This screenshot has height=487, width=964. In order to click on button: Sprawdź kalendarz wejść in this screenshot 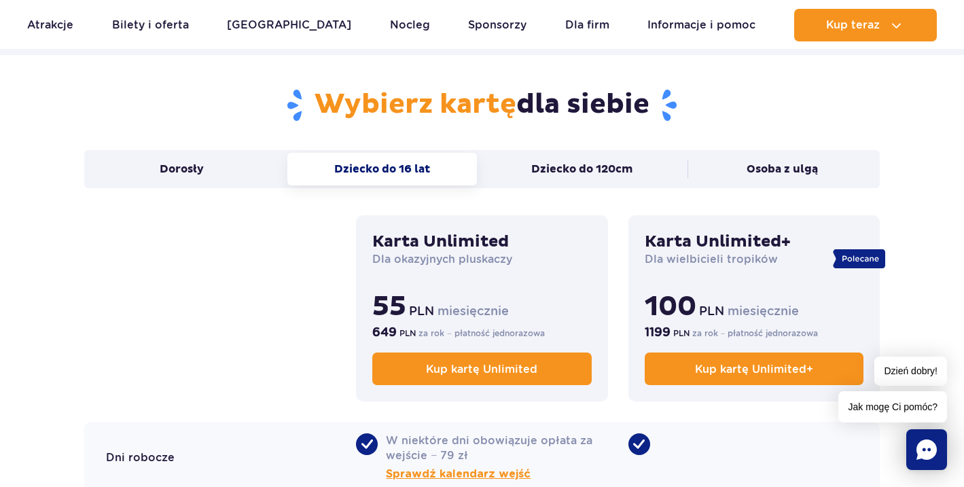, I will do `click(458, 474)`.